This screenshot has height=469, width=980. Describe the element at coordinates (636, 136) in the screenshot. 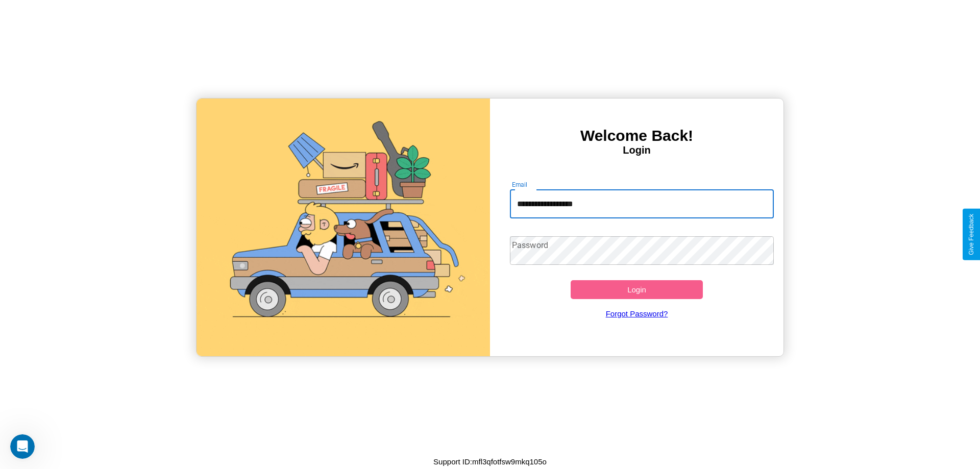

I see `h3: Welcome Back!` at that location.